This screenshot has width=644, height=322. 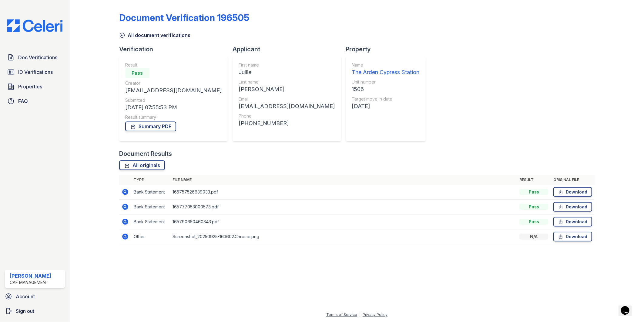 I want to click on div: Result, so click(x=174, y=65).